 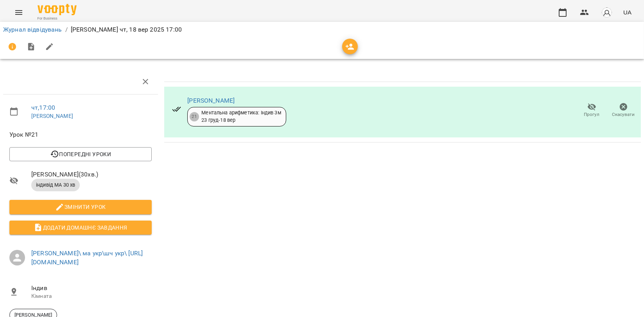 What do you see at coordinates (92, 296) in the screenshot?
I see `p: Кімната` at bounding box center [92, 296].